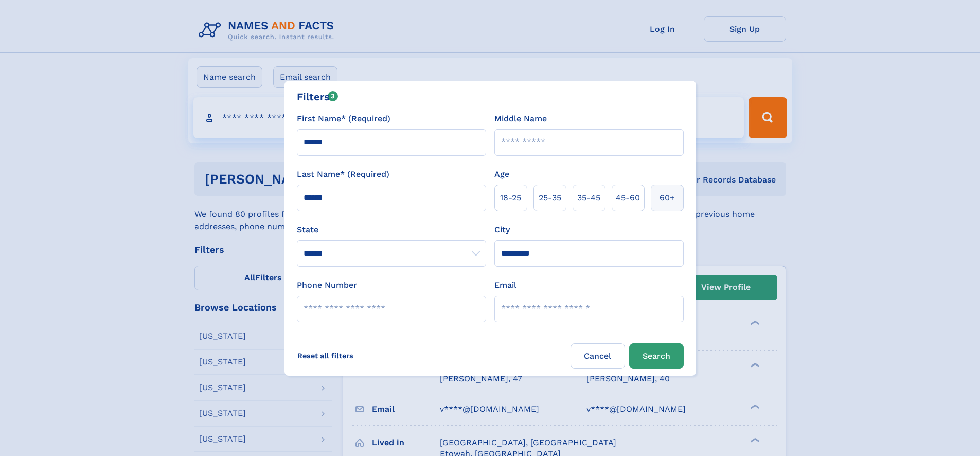 This screenshot has width=980, height=456. What do you see at coordinates (589, 198) in the screenshot?
I see `span: 35‑45` at bounding box center [589, 198].